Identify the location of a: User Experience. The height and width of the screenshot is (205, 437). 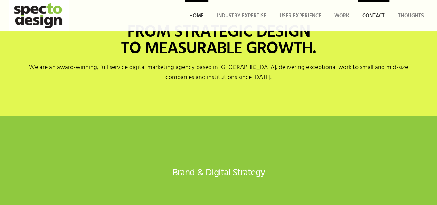
(300, 16).